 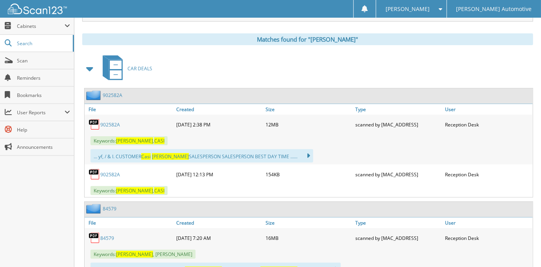 What do you see at coordinates (125, 68) in the screenshot?
I see `a: CAR DEALS` at bounding box center [125, 68].